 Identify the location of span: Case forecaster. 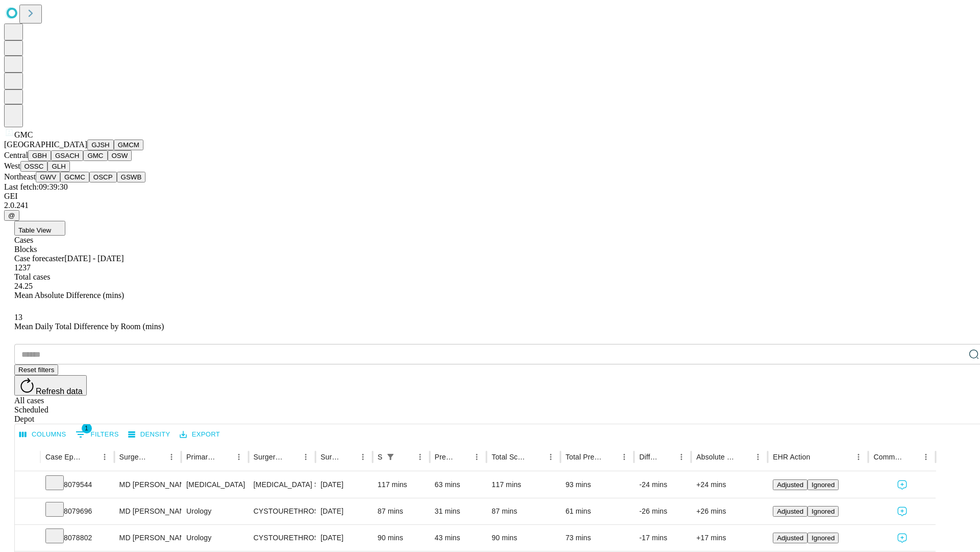
(39, 258).